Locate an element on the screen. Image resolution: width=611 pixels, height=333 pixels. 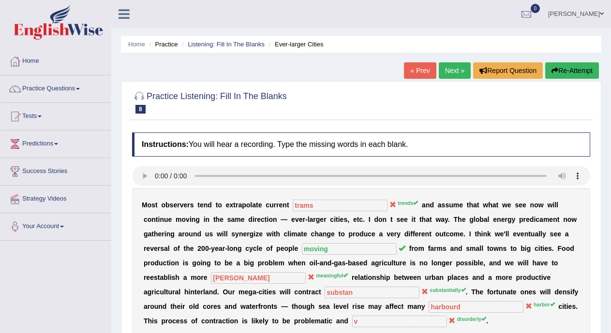
a: Predictions is located at coordinates (56, 143).